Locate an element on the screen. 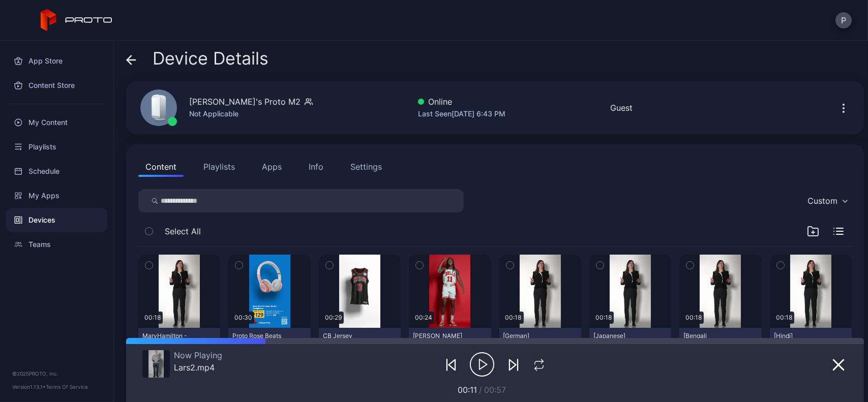  div: My Content is located at coordinates (57, 122).